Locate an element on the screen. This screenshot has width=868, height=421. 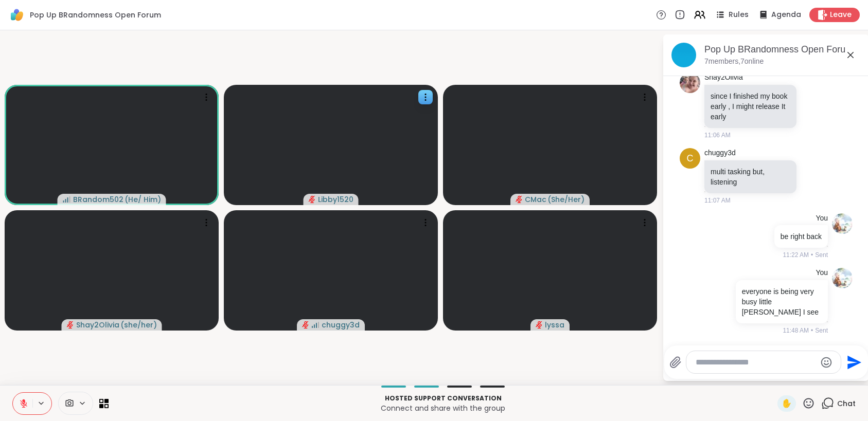
span: 11:22 AM is located at coordinates (795, 255).